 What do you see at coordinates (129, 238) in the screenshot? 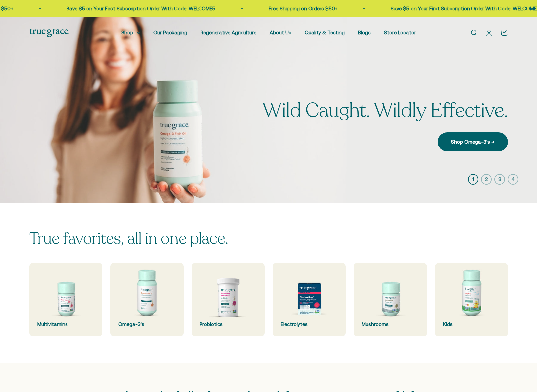
I see `split-lines: True favorites, all in one place.` at bounding box center [129, 238].